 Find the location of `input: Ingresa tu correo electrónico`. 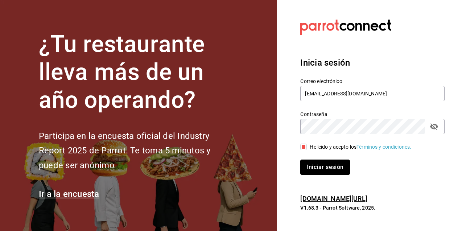

input: Ingresa tu correo electrónico is located at coordinates (373, 94).